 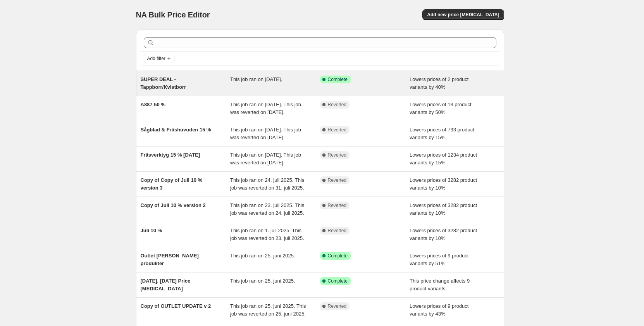 I want to click on span: Add filter, so click(x=157, y=59).